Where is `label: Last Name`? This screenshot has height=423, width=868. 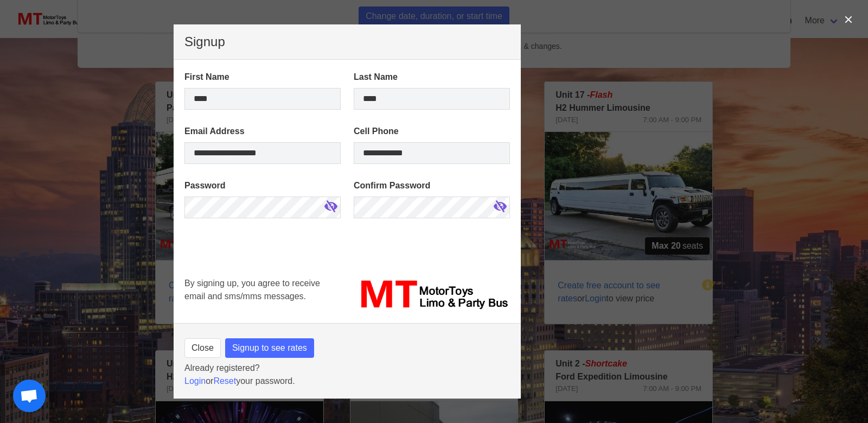
label: Last Name is located at coordinates (432, 77).